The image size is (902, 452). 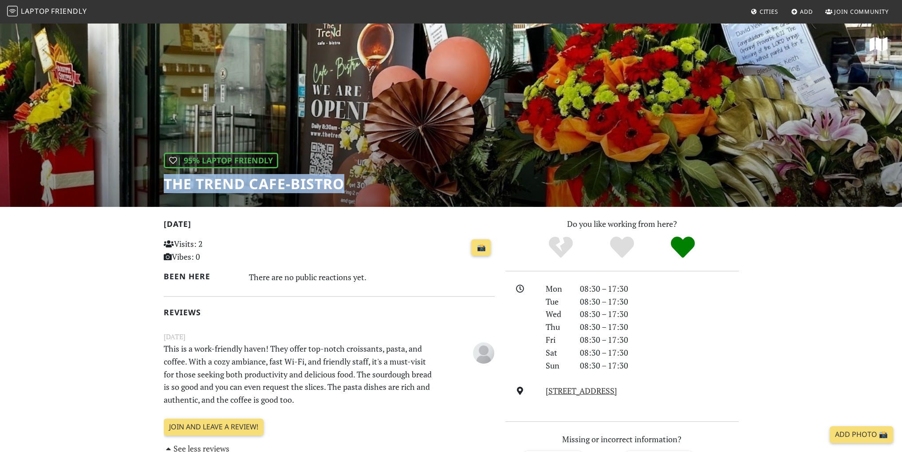 I want to click on h2: Reviews, so click(x=329, y=312).